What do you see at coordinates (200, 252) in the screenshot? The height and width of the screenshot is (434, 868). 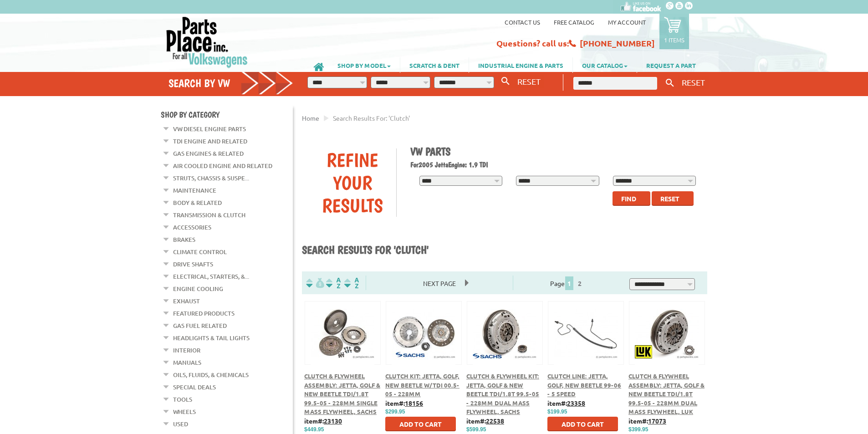 I see `a: Climate Control` at bounding box center [200, 252].